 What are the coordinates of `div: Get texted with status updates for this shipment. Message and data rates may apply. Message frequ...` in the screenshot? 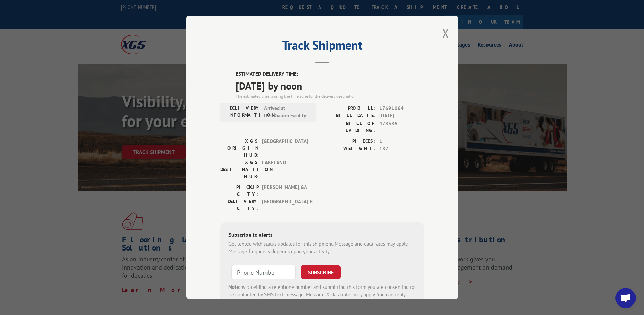 It's located at (322, 248).